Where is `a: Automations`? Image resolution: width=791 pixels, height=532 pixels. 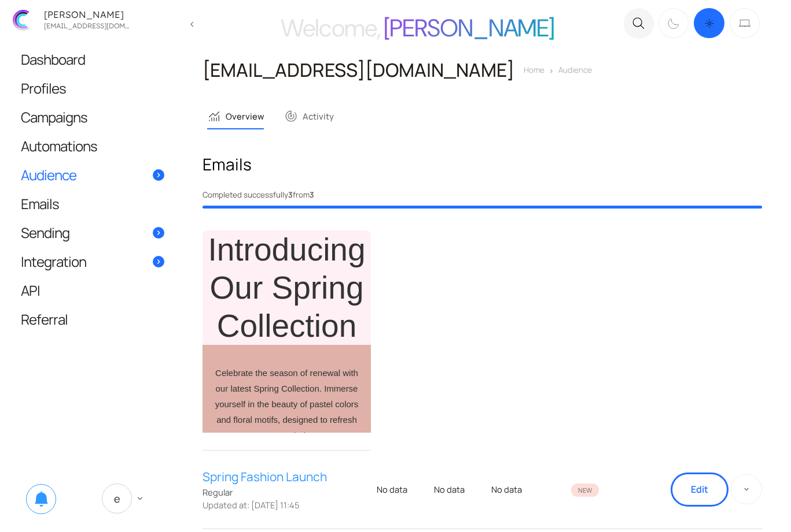 a: Automations is located at coordinates (92, 145).